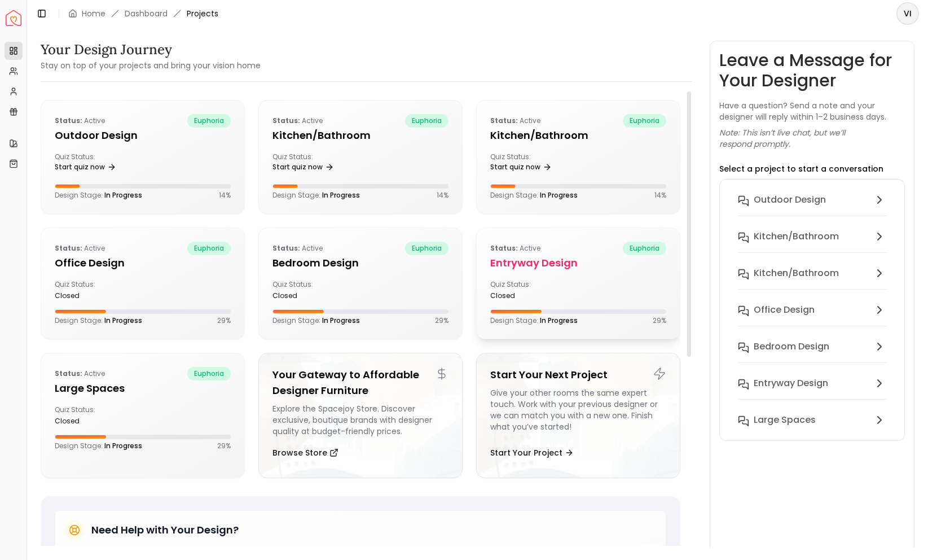  What do you see at coordinates (812, 111) in the screenshot?
I see `p: Have a question? Send a note and your designer will reply within 1–2 business days.` at bounding box center [812, 111].